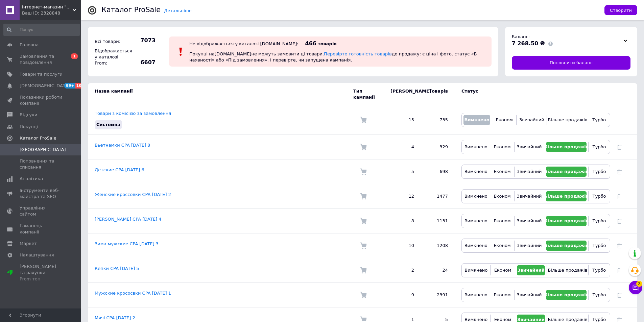  Describe the element at coordinates (51, 13) in the screenshot. I see `div: Ваш ID: 2328848` at that location.